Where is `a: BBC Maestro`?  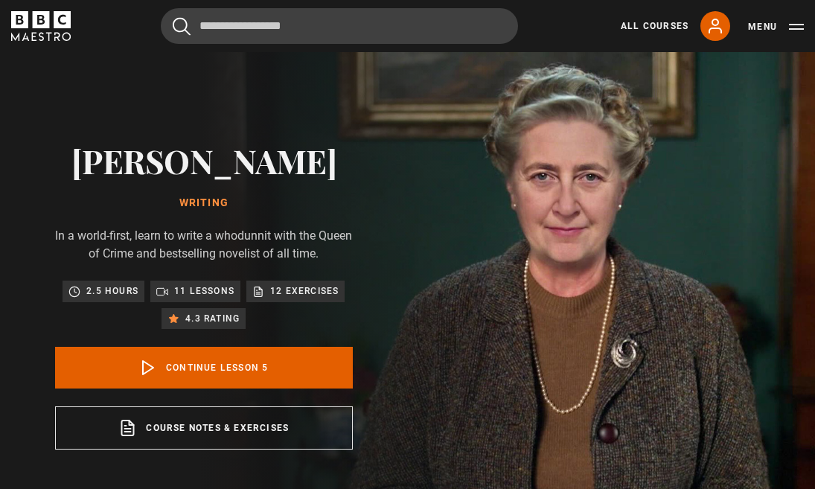 a: BBC Maestro is located at coordinates (41, 26).